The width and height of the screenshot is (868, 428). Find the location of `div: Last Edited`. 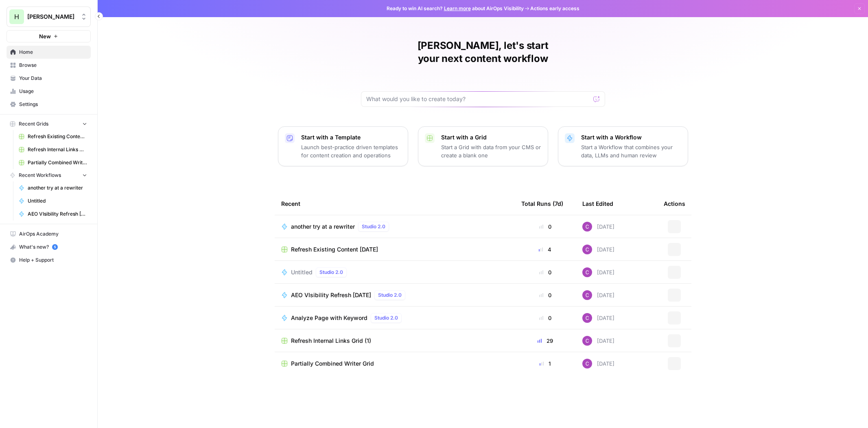

div: Last Edited is located at coordinates (598, 204).